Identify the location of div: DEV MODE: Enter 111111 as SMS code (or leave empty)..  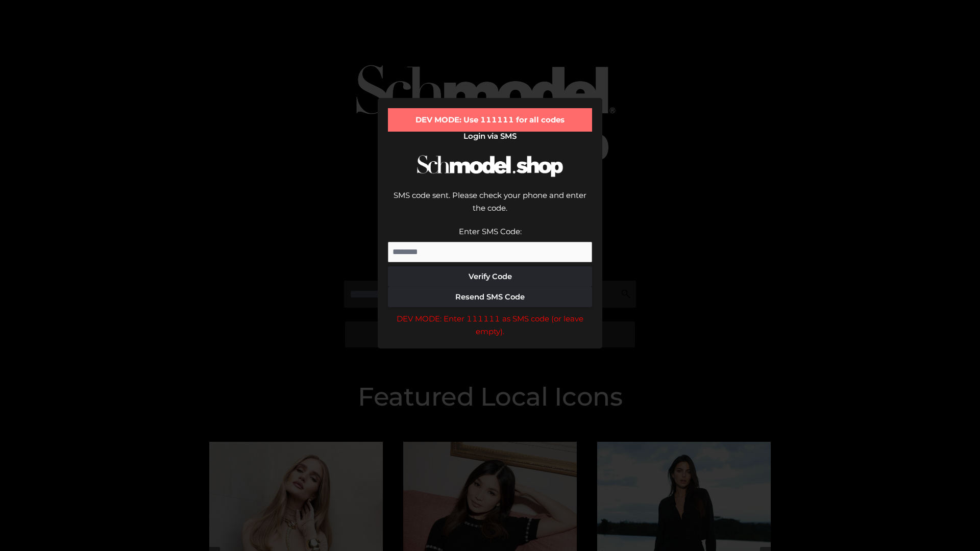
(490, 325).